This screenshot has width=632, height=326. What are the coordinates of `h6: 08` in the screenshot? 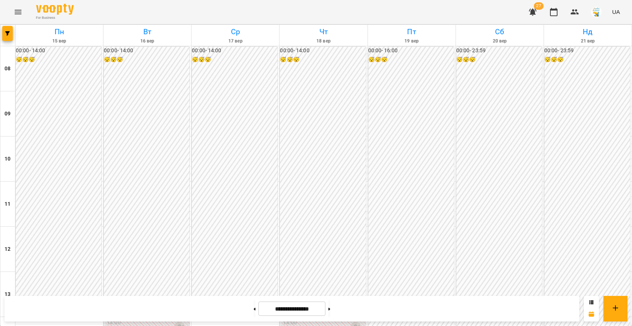 It's located at (8, 69).